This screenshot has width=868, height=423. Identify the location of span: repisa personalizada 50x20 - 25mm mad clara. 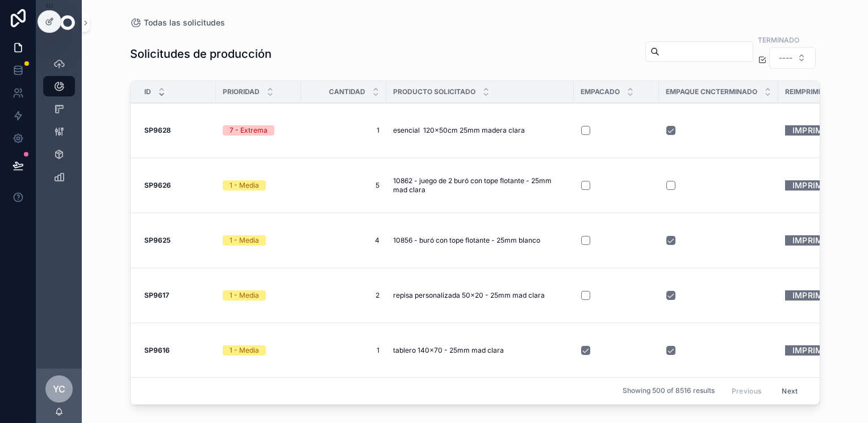
(468, 296).